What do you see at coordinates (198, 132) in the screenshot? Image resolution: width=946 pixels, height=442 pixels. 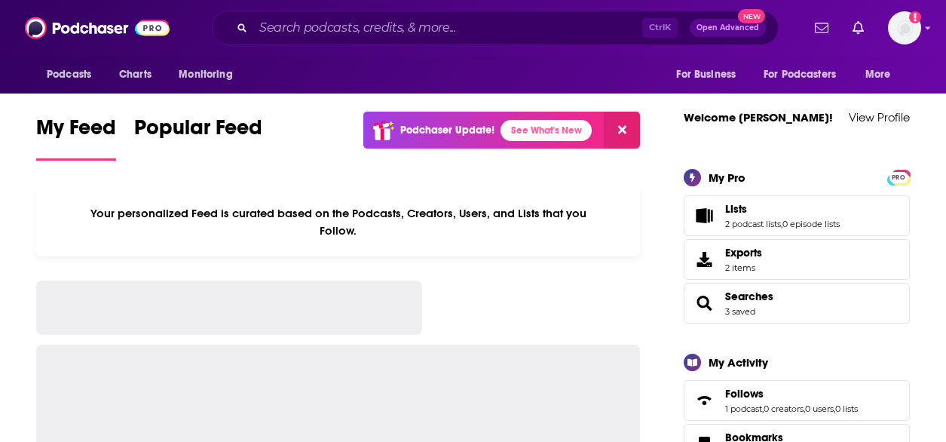 I see `span: Popular Feed` at bounding box center [198, 132].